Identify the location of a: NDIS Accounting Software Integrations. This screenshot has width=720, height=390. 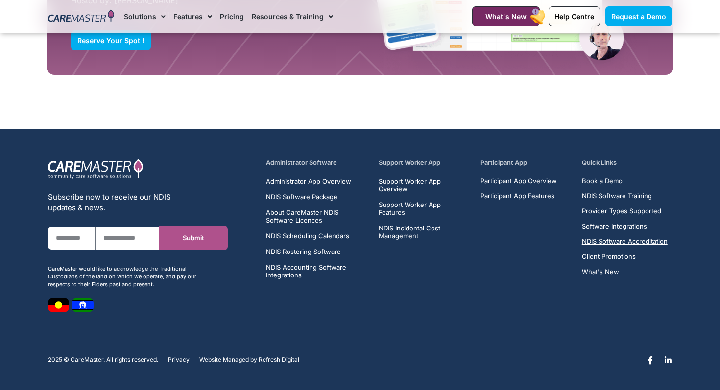
(317, 271).